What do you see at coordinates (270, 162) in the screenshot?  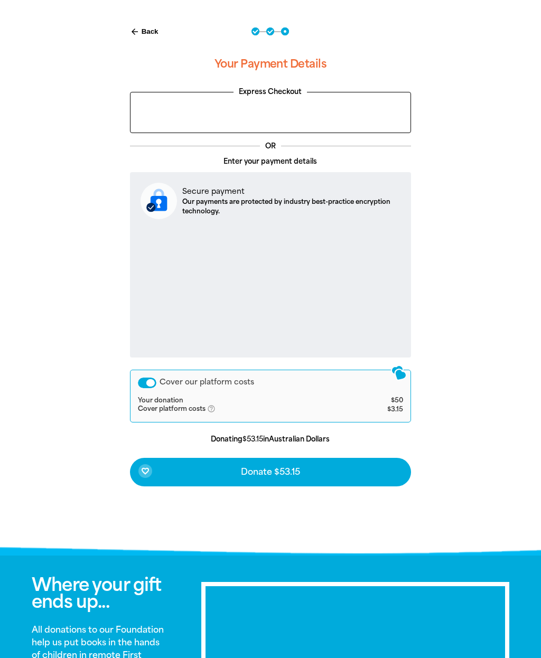 I see `p: Enter your payment details` at bounding box center [270, 162].